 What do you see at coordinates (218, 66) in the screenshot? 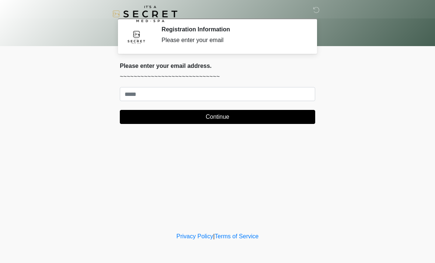
I see `h2: Please enter your email address.` at bounding box center [218, 66].